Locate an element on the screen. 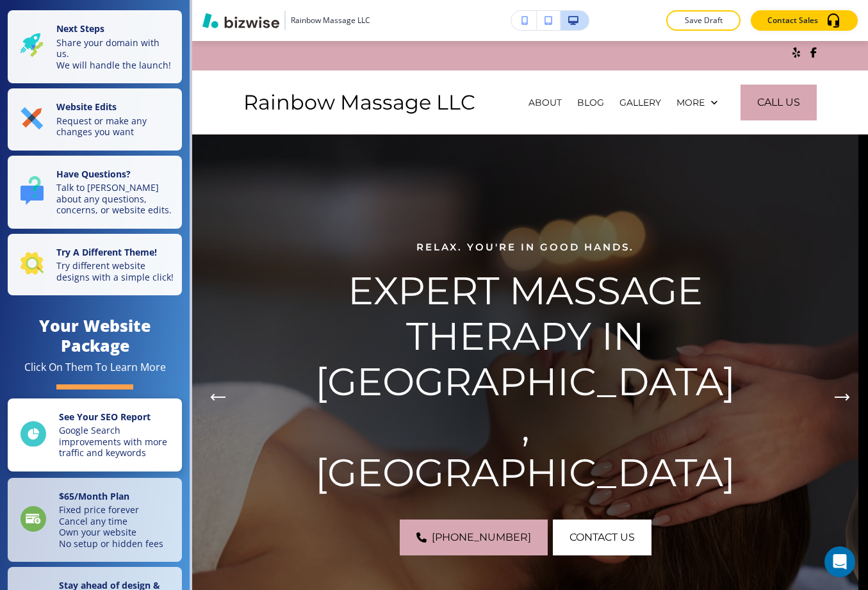 The image size is (868, 590). div: Open Intercom Messenger is located at coordinates (840, 562).